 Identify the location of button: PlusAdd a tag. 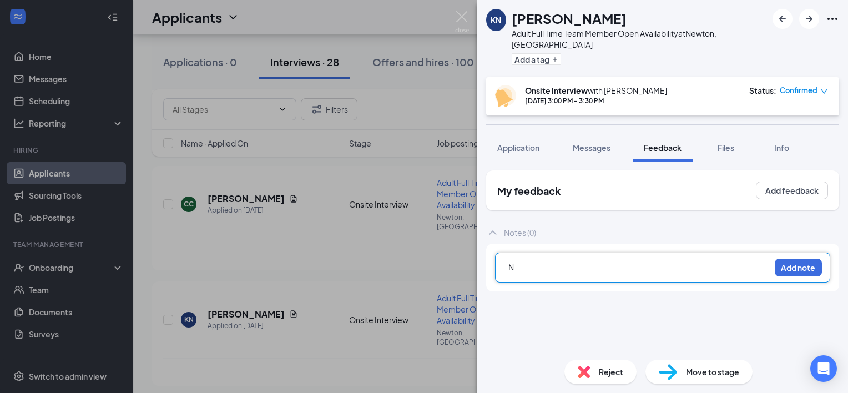
(536, 59).